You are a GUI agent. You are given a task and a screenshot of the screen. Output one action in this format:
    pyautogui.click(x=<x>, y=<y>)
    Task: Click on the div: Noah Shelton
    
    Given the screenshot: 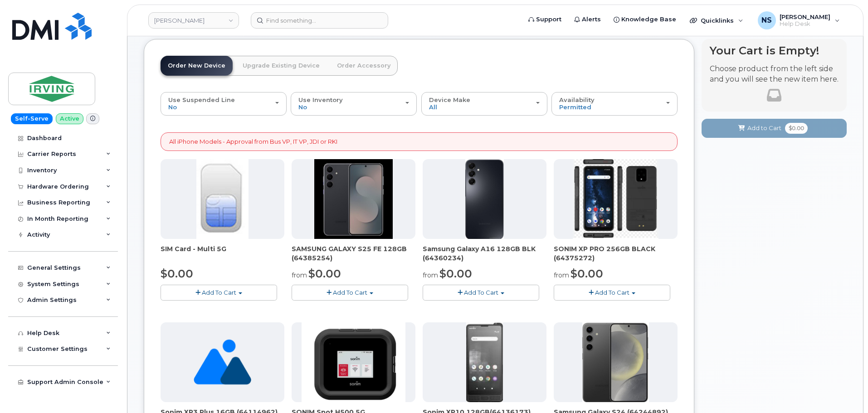 What is the action you would take?
    pyautogui.click(x=798, y=21)
    